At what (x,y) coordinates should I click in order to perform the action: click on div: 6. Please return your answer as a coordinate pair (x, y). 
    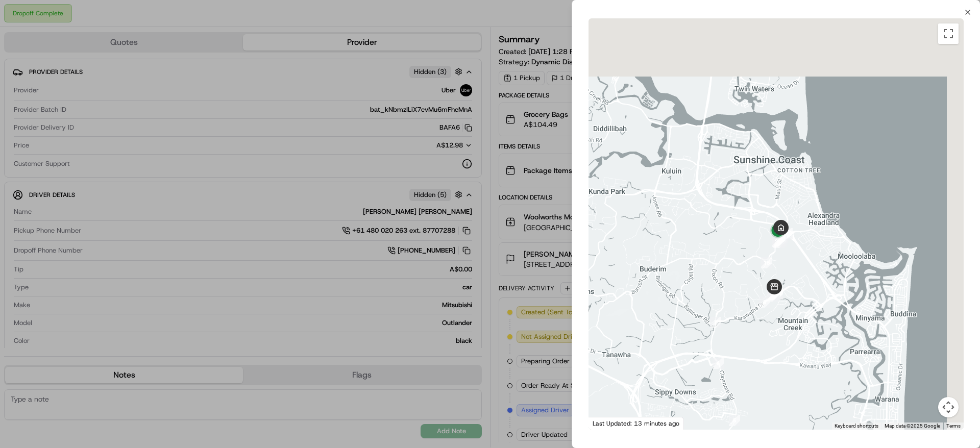
    Looking at the image, I should click on (718, 363).